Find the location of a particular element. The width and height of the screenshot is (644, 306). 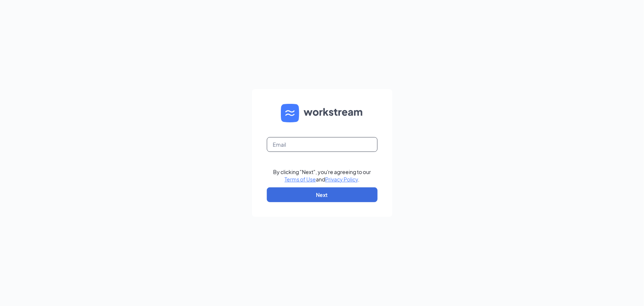

a: Privacy Policy is located at coordinates (341, 179).